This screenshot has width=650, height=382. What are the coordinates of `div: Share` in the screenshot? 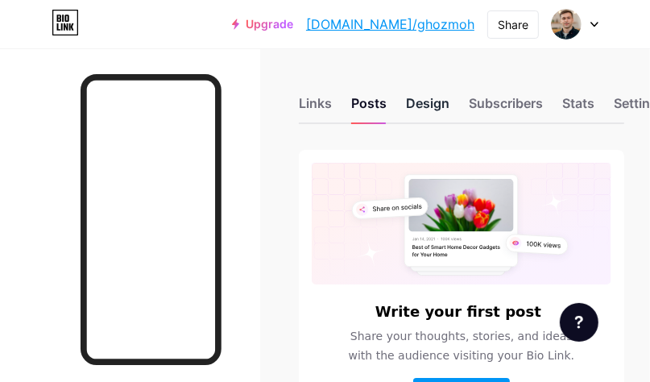 It's located at (513, 24).